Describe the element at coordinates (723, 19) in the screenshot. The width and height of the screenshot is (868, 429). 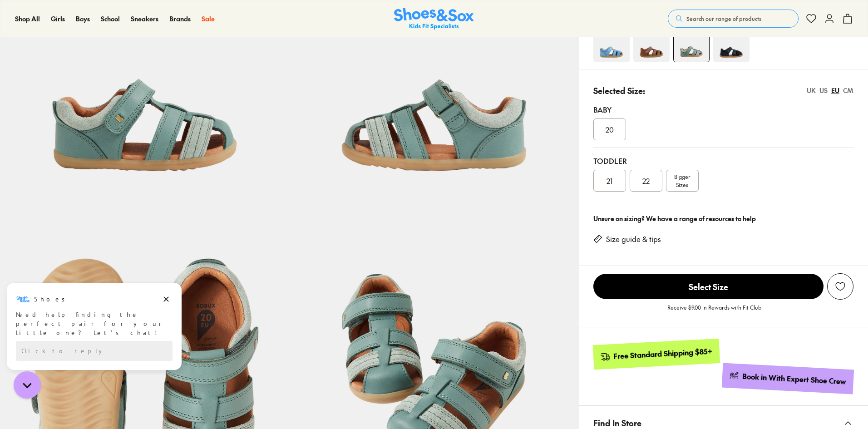
I see `span: Search our range of products` at that location.